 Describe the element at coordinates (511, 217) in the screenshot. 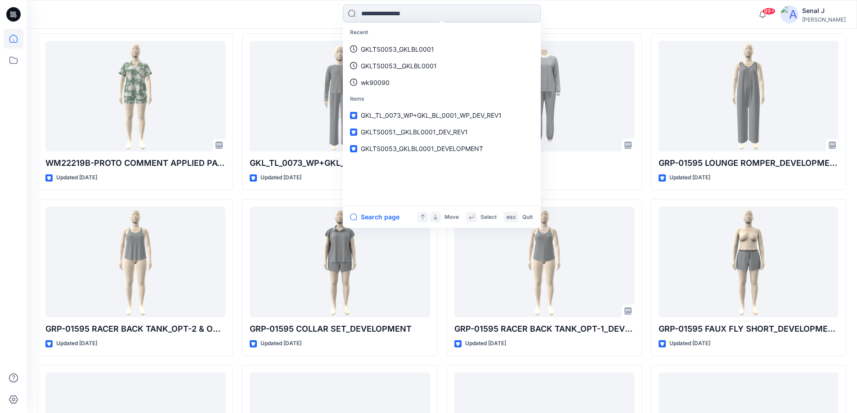

I see `p: esc` at that location.